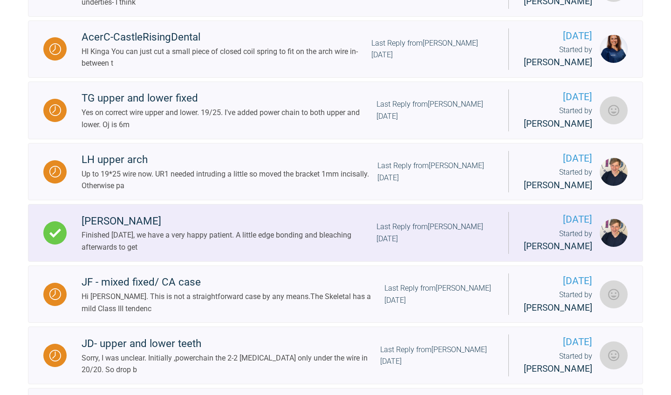 The height and width of the screenshot is (395, 671). Describe the element at coordinates (229, 160) in the screenshot. I see `div: LH upper arch` at that location.